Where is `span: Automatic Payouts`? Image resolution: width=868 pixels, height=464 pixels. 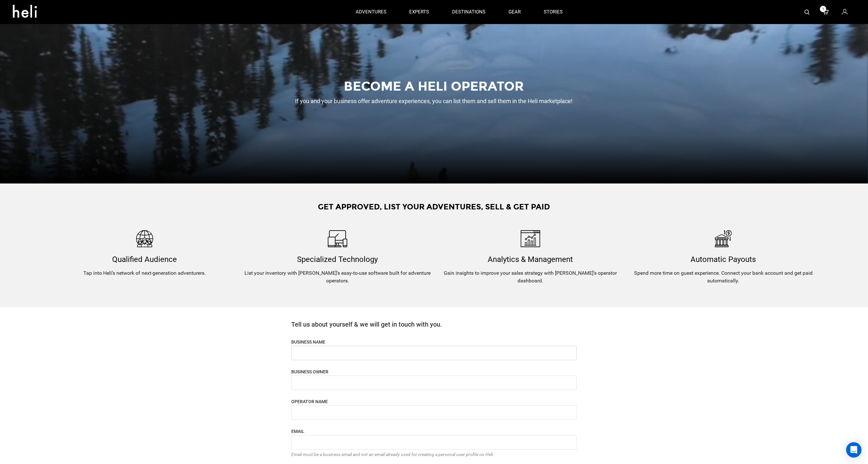 span: Automatic Payouts is located at coordinates (724, 260).